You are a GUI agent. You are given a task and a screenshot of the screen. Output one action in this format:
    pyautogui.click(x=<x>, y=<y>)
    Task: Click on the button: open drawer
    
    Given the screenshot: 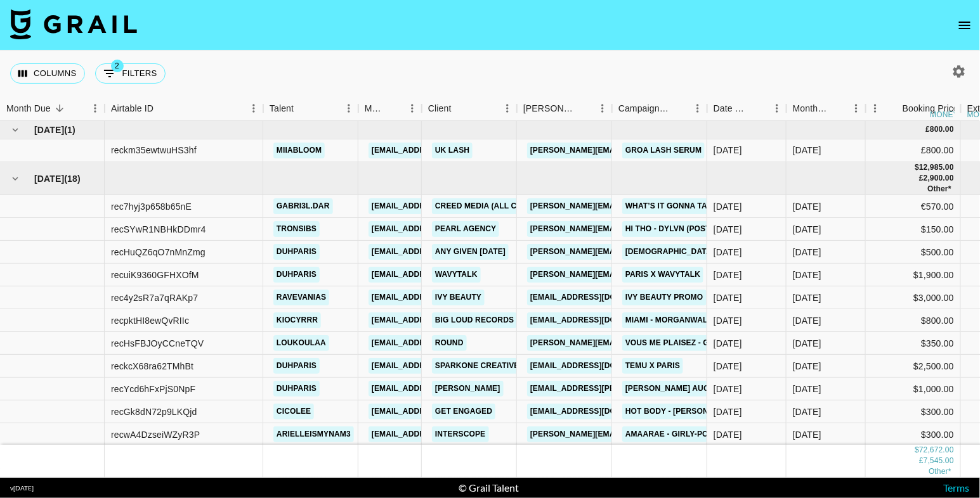 What is the action you would take?
    pyautogui.click(x=964, y=26)
    